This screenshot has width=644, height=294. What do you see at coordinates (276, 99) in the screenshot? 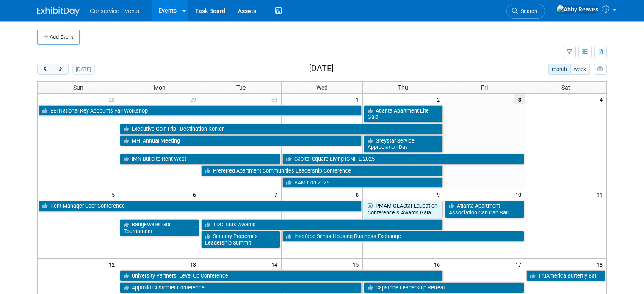
I see `span: 30` at bounding box center [276, 99].